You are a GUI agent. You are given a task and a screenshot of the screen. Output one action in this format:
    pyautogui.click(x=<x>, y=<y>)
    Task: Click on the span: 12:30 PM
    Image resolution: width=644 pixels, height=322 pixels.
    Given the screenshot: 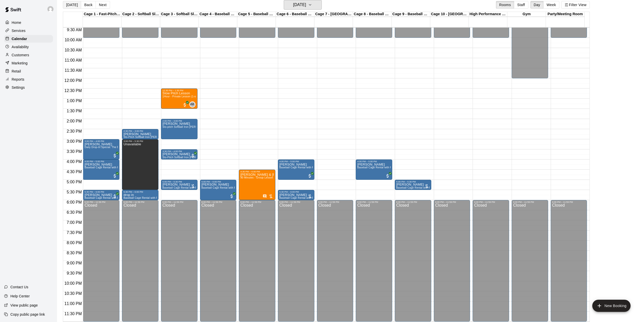 What is the action you would take?
    pyautogui.click(x=73, y=91)
    